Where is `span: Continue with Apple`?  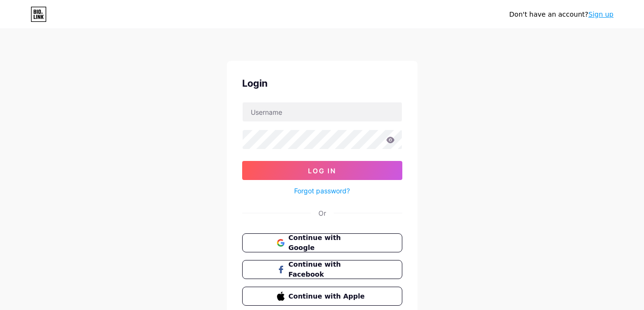
span: Continue with Apple is located at coordinates (327, 296).